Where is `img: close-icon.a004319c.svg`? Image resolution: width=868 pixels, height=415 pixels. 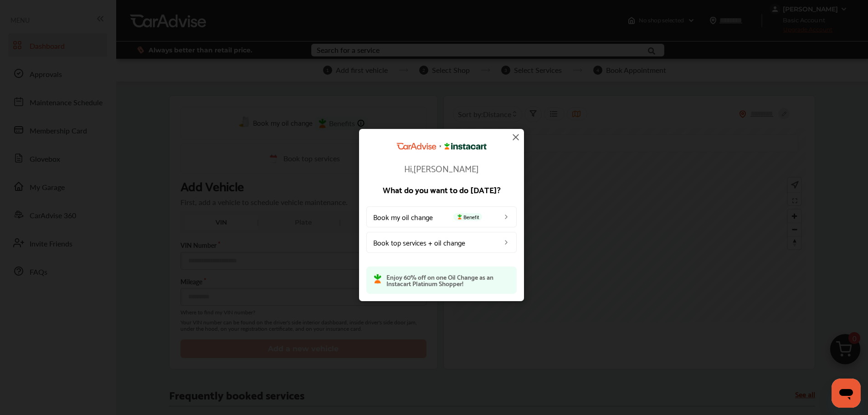 img: close-icon.a004319c.svg is located at coordinates (516, 137).